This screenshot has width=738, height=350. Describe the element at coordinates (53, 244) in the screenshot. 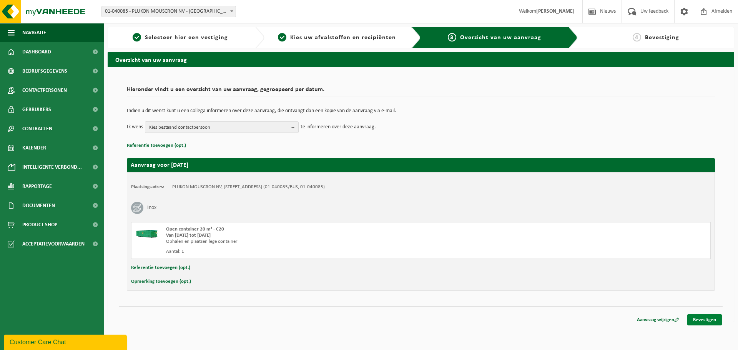

I see `span: Acceptatievoorwaarden` at that location.